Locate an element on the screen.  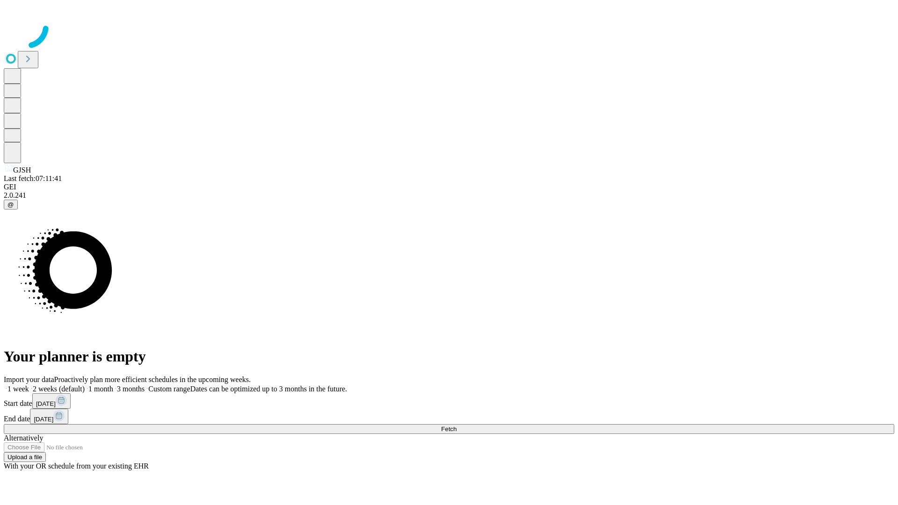
span: GJSH is located at coordinates (22, 170).